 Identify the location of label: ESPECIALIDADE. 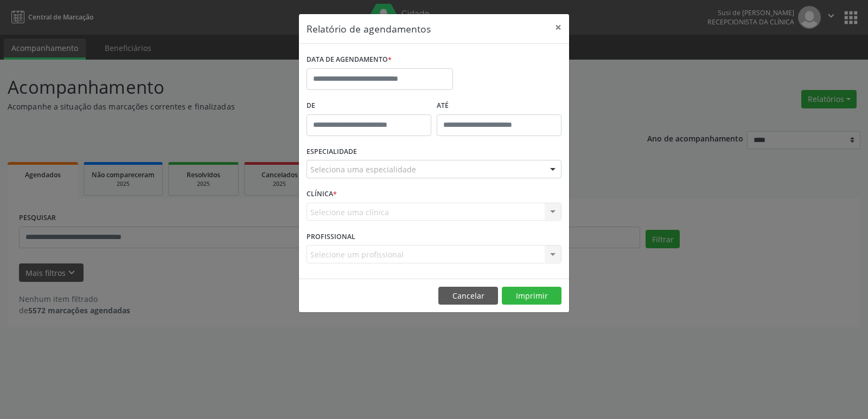
(331, 152).